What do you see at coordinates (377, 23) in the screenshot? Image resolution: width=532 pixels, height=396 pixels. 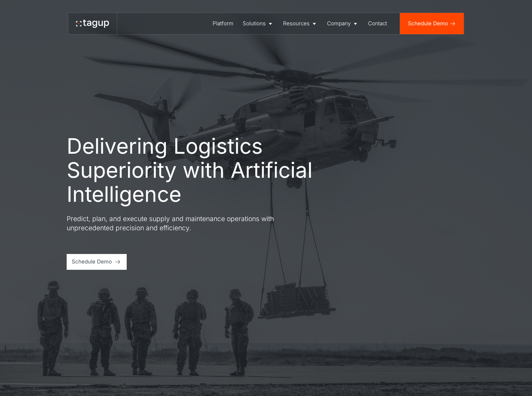 I see `div: Contact` at bounding box center [377, 23].